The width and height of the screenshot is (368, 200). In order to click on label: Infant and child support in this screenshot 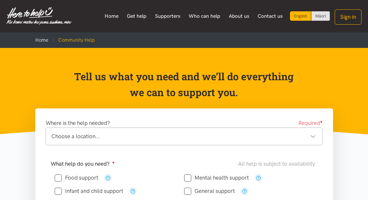, I will do `click(89, 191)`.